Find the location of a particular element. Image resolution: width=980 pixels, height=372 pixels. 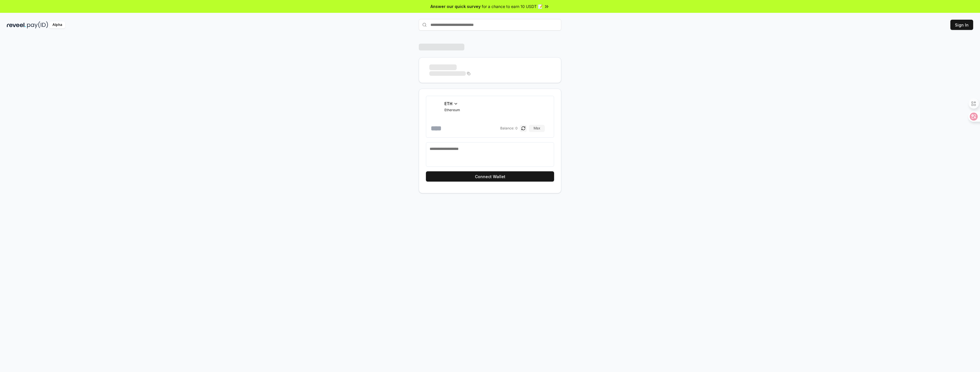

button: Connect Wallet is located at coordinates (490, 176).